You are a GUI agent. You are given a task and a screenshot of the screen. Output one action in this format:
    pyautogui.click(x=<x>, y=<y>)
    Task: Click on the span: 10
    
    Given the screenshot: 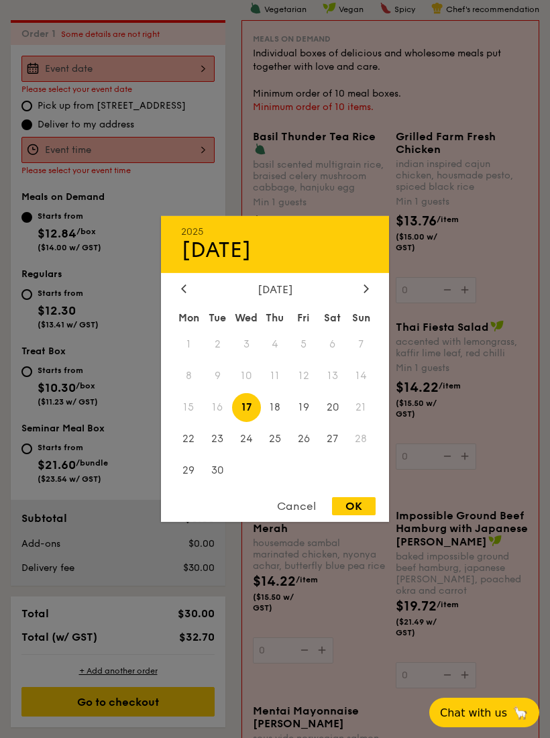 What is the action you would take?
    pyautogui.click(x=246, y=376)
    